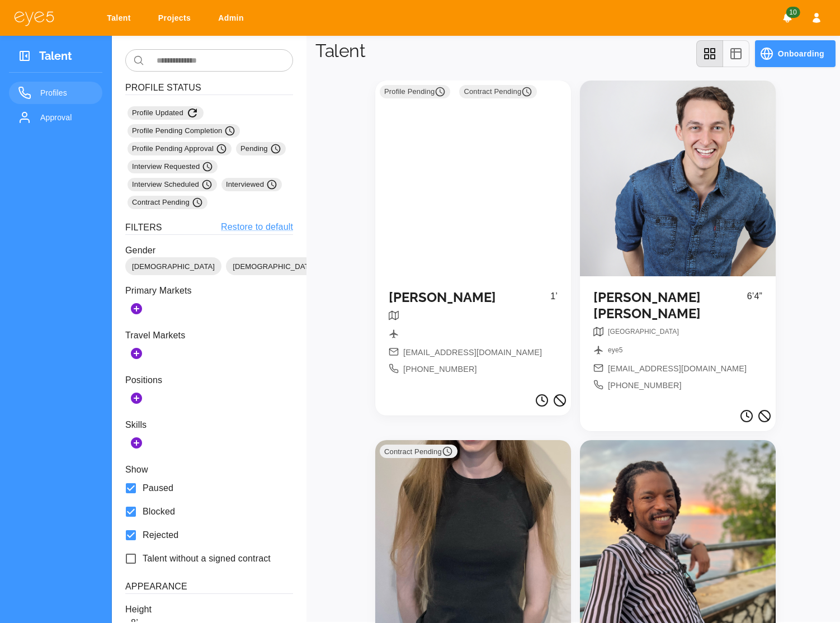 The height and width of the screenshot is (623, 840). What do you see at coordinates (736, 54) in the screenshot?
I see `button: table` at bounding box center [736, 54].